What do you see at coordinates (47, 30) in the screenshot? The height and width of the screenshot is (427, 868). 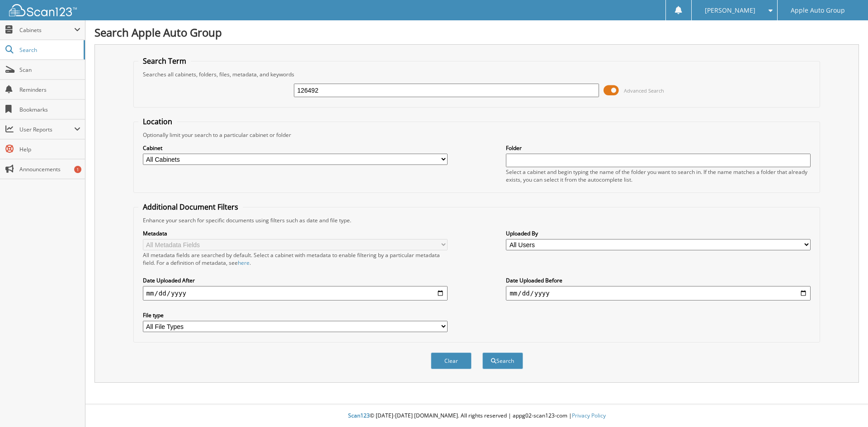 I see `span: Cabinets` at bounding box center [47, 30].